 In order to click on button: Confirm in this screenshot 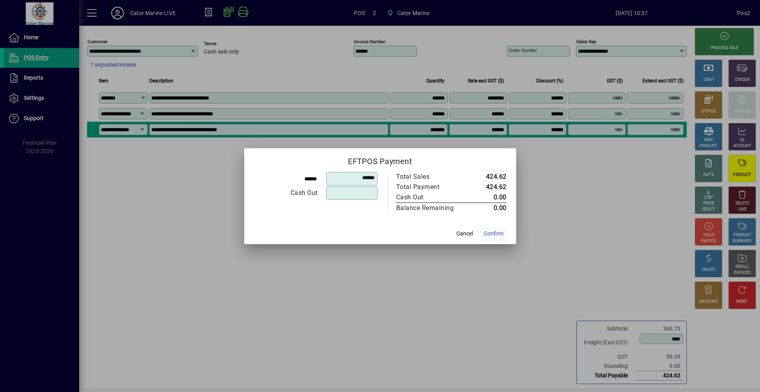, I will do `click(494, 234)`.